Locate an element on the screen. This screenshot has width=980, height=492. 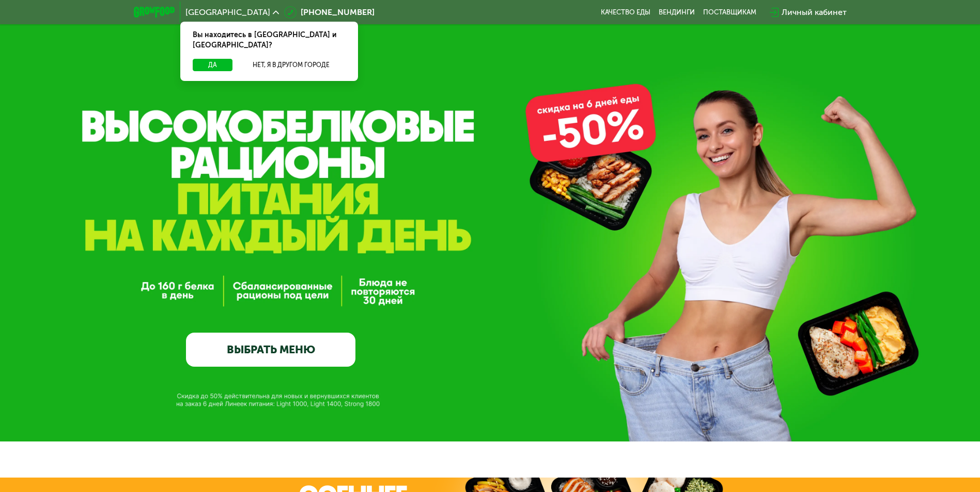
a: Качество еды is located at coordinates (625, 12).